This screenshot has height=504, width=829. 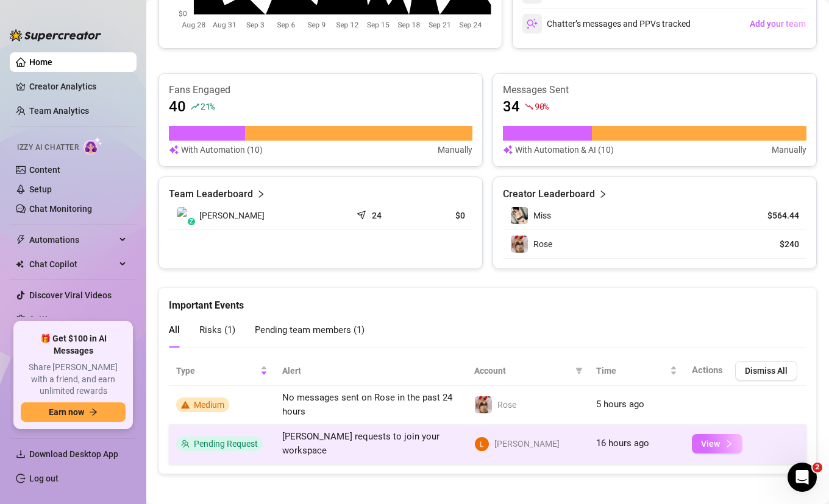 What do you see at coordinates (442, 216) in the screenshot?
I see `article: $0` at bounding box center [442, 216].